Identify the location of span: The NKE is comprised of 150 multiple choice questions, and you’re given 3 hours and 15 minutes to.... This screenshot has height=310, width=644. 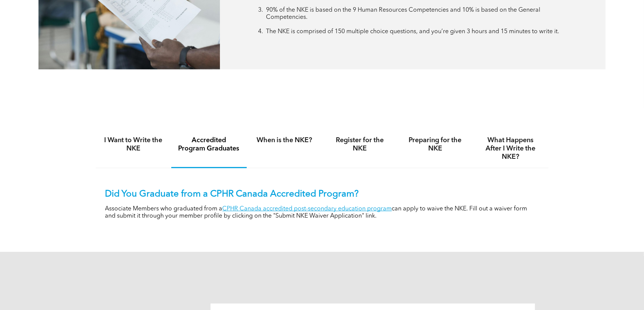
(412, 31).